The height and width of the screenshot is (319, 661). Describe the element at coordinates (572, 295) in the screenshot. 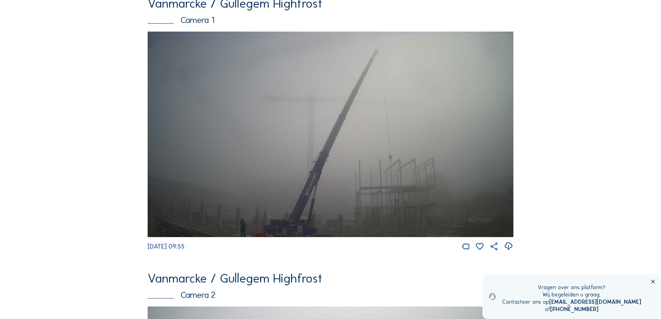

I see `div: Wij begeleiden u graag.` at that location.